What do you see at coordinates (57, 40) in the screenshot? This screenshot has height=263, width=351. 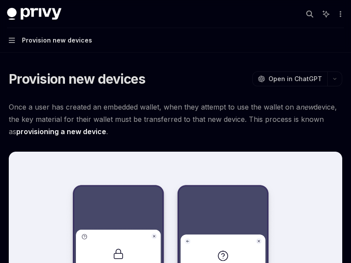 I see `div: Provision new devices` at bounding box center [57, 40].